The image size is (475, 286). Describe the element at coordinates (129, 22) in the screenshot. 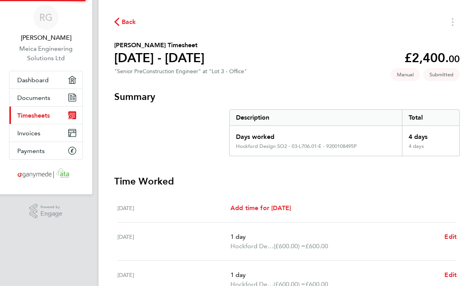

I see `span: Back` at that location.